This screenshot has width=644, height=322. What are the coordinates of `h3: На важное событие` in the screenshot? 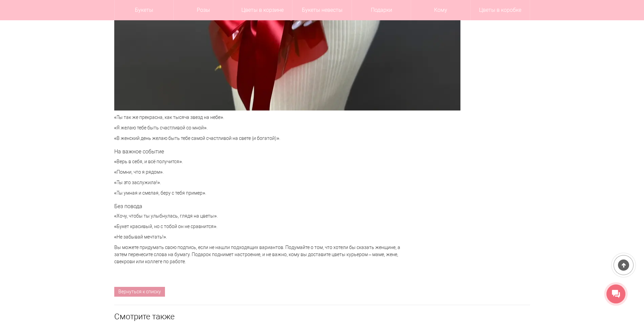 It's located at (258, 152).